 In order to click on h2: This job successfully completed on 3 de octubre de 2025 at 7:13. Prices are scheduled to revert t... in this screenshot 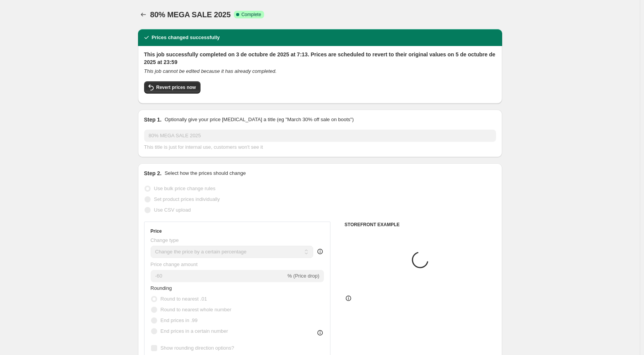, I will do `click(320, 58)`.